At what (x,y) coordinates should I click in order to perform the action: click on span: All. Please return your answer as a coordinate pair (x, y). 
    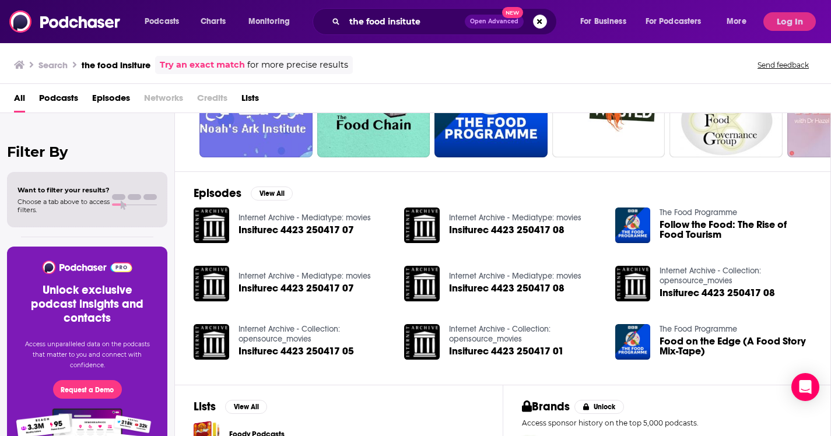
    Looking at the image, I should click on (19, 100).